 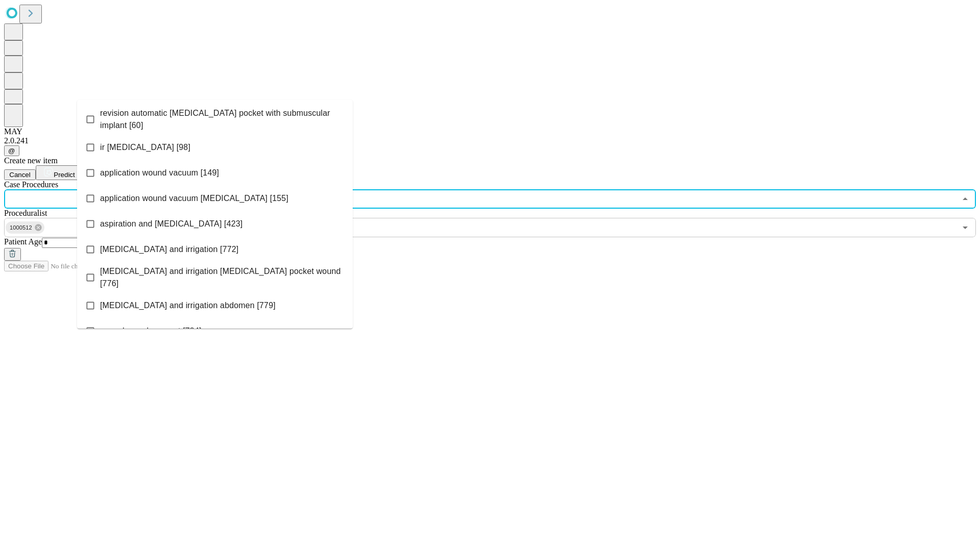 I want to click on span: Create new item, so click(x=30, y=160).